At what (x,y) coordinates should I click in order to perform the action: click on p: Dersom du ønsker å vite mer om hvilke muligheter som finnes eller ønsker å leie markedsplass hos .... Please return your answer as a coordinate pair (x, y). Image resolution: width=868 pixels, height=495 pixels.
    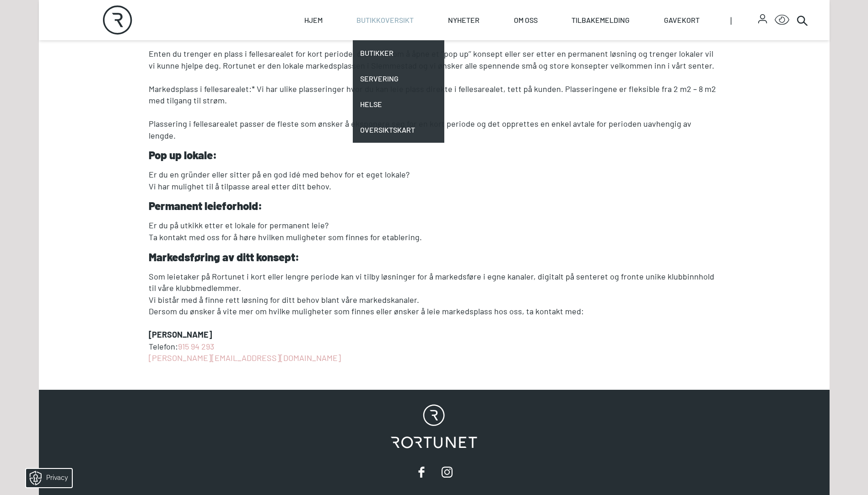
    Looking at the image, I should click on (434, 312).